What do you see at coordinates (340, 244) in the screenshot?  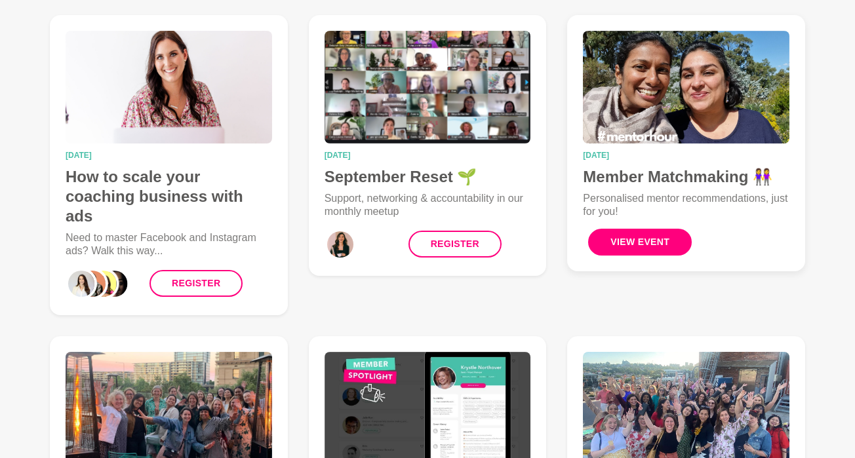 I see `div: 0_Mariana Queiroz` at bounding box center [340, 244].